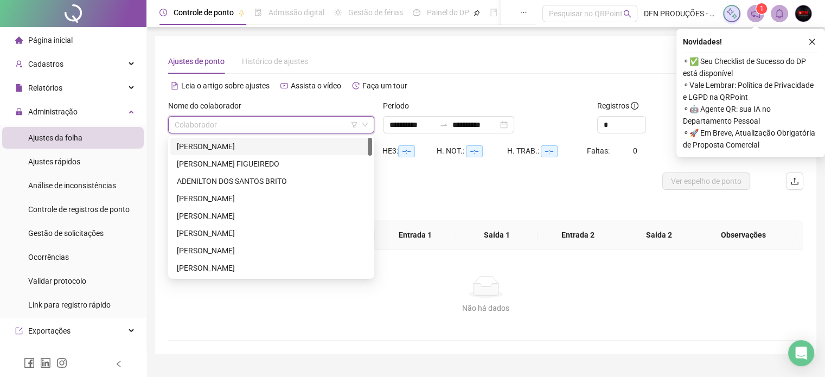 This screenshot has width=825, height=377. I want to click on span: Cadastros, so click(46, 64).